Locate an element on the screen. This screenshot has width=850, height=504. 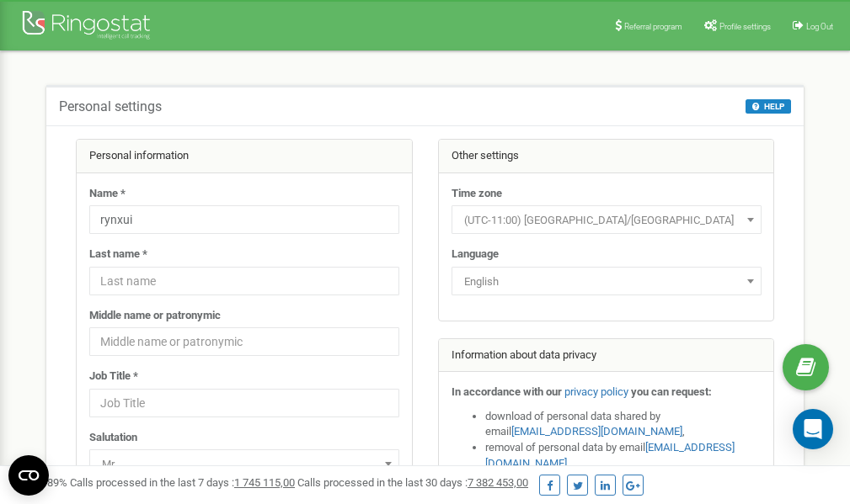
label: Salutation is located at coordinates (113, 438).